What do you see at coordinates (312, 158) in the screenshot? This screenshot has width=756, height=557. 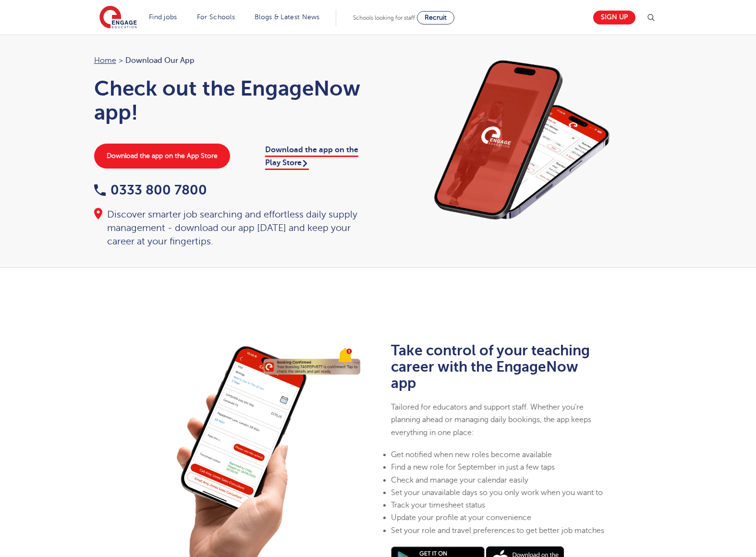 I see `a: Download the app on the Play Store` at bounding box center [312, 158].